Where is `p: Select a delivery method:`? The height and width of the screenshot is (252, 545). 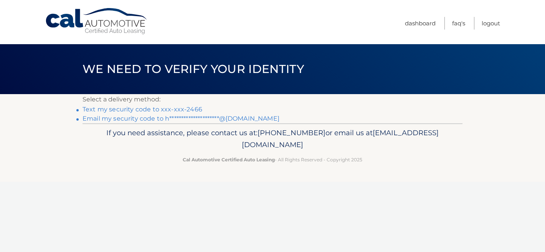 p: Select a delivery method: is located at coordinates (273, 99).